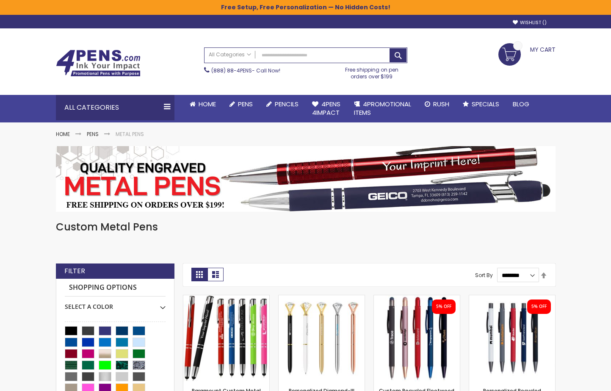 Image resolution: width=611 pixels, height=391 pixels. What do you see at coordinates (372, 72) in the screenshot?
I see `div: Free shipping on pen orders over $199` at bounding box center [372, 72].